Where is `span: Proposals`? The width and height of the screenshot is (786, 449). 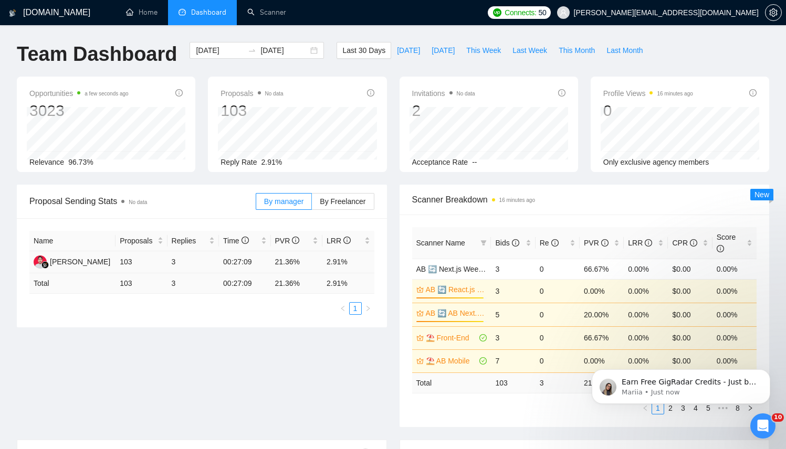 span: Proposals is located at coordinates (251, 93).